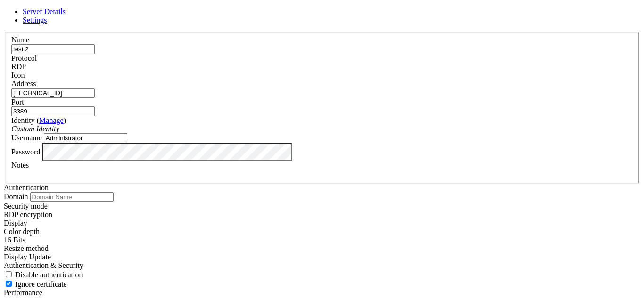 This screenshot has height=298, width=644. What do you see at coordinates (49, 274) in the screenshot?
I see `span: Disable authentication` at bounding box center [49, 274].